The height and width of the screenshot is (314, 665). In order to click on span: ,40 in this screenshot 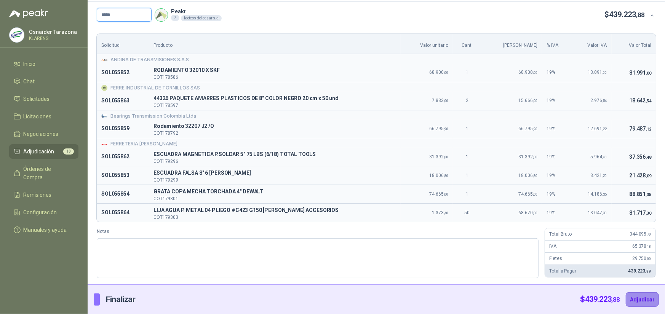, I will do `click(446, 213)`.